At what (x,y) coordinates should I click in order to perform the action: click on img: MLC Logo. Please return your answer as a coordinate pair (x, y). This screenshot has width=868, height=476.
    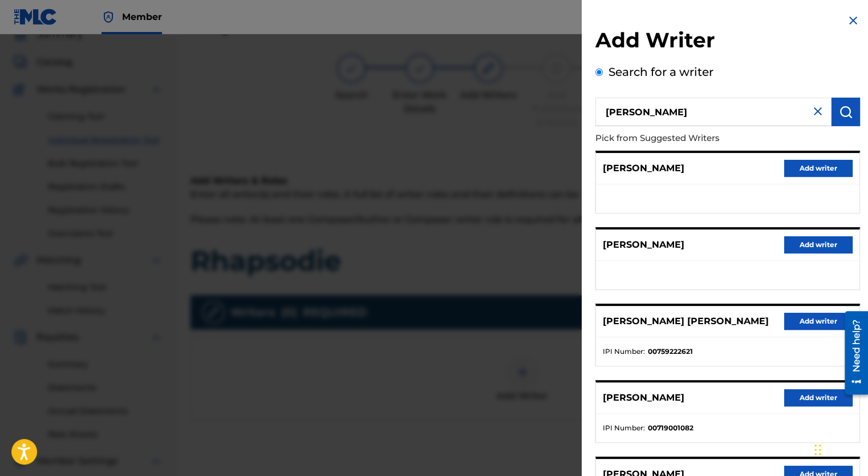
    Looking at the image, I should click on (36, 16).